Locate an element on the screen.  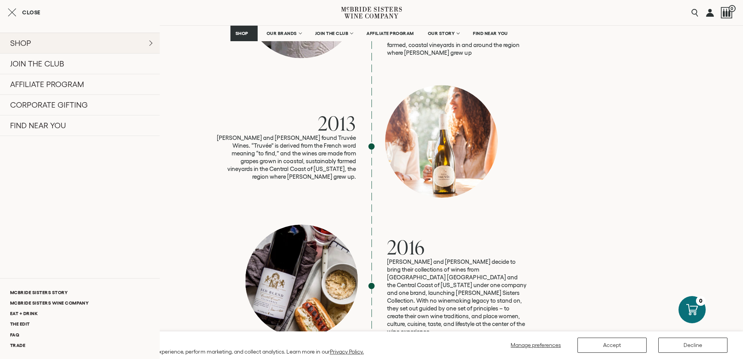
span: 0 is located at coordinates (732, 9).